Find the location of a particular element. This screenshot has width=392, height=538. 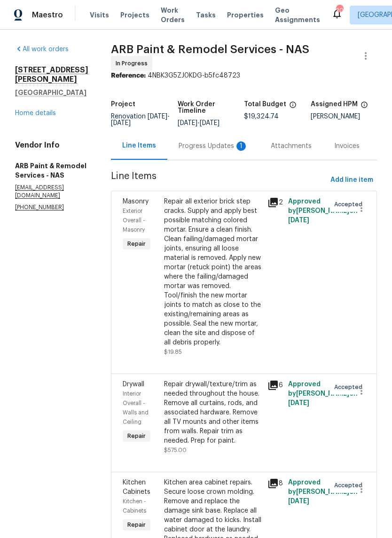

div: Repair all exterior brick step cracks. Supply and apply best possible matching colored mortar. En... is located at coordinates (213, 272).